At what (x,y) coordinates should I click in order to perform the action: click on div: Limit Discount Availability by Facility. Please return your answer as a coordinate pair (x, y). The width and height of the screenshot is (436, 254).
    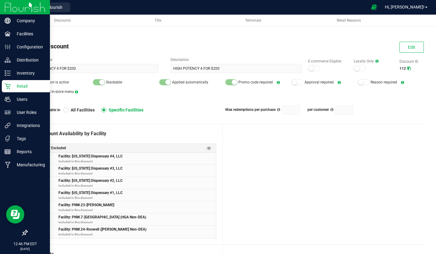
    Looking at the image, I should click on (121, 134).